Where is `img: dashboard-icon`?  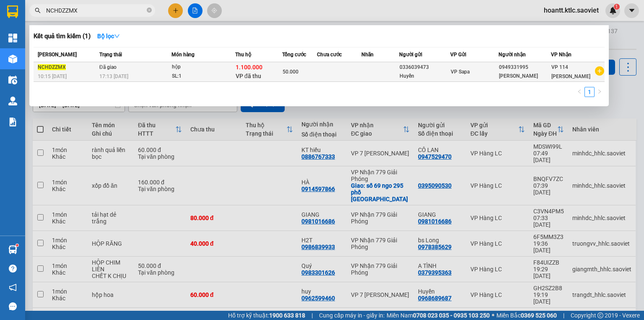
img: dashboard-icon is located at coordinates (12, 38).